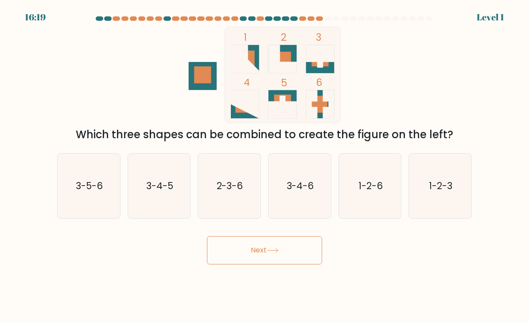 The image size is (529, 322). I want to click on div: Which three shapes can be combined to create the figure on the left?, so click(264, 135).